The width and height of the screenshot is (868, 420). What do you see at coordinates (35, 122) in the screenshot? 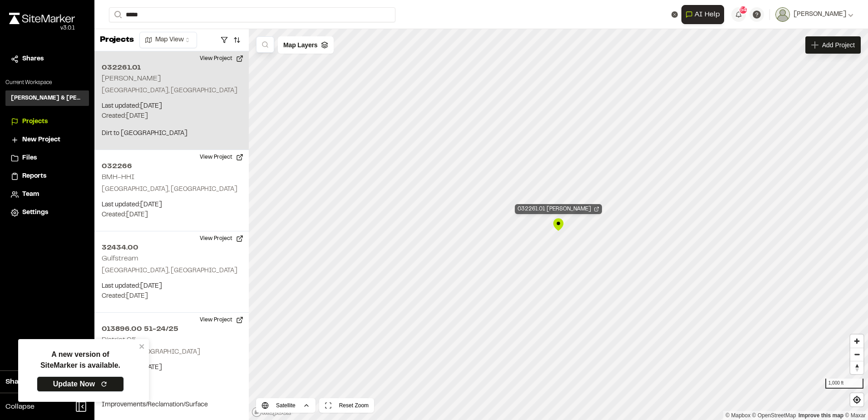
I see `span: Projects` at bounding box center [35, 122].